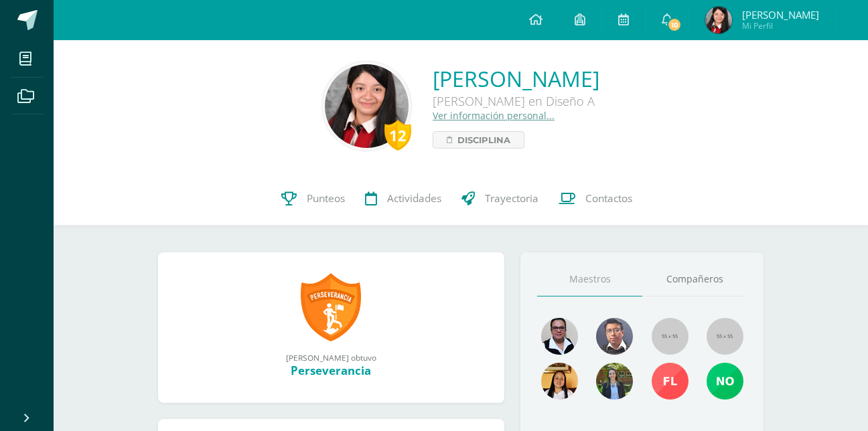 This screenshot has width=868, height=431. Describe the element at coordinates (367, 106) in the screenshot. I see `img: 11475a016a012fbd3655b0fb3663ff7e.png` at that location.